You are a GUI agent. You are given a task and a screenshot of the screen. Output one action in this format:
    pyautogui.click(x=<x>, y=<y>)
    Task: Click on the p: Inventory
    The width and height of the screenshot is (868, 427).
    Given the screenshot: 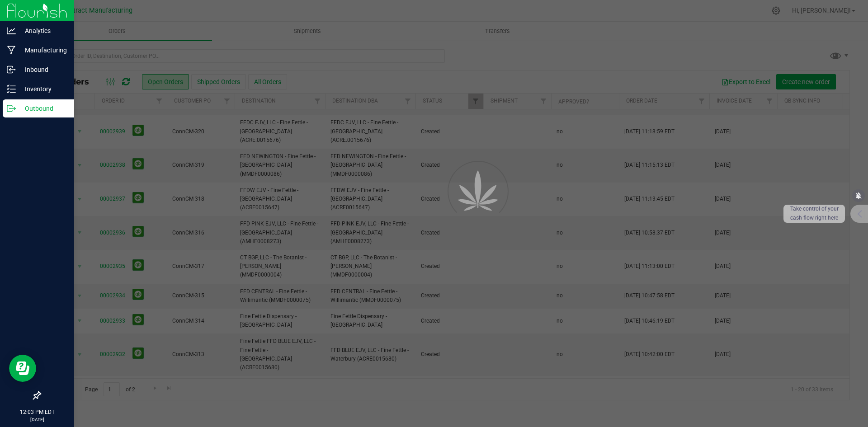 What is the action you would take?
    pyautogui.click(x=43, y=89)
    